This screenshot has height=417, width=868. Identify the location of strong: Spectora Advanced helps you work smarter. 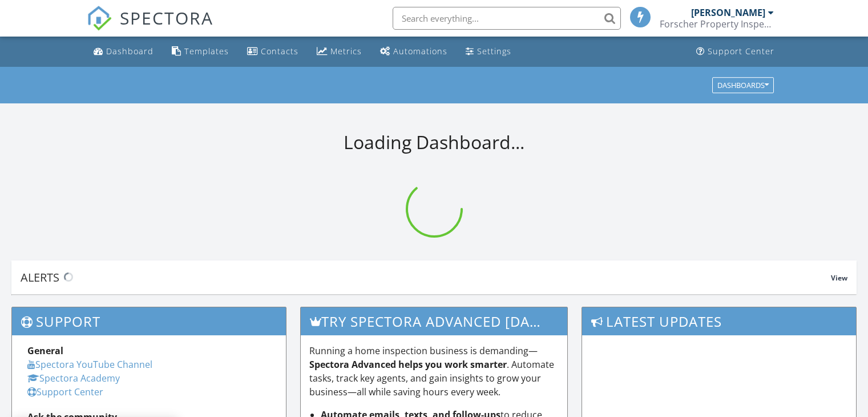
(408, 365).